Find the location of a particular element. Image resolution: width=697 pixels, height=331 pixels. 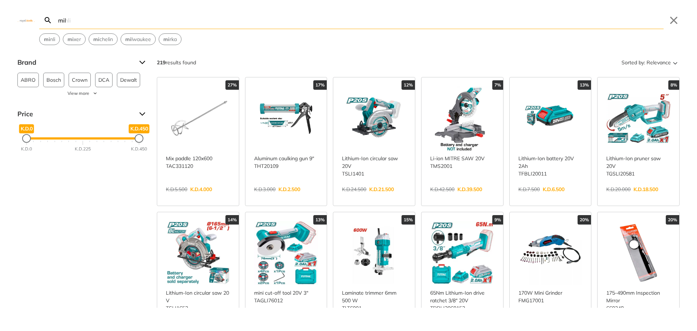

div: 14% is located at coordinates (232, 220).